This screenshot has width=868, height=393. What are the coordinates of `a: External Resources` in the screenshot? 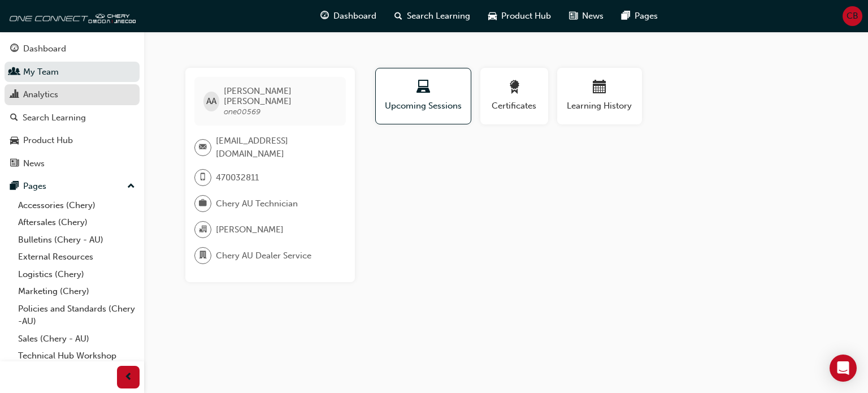 It's located at (76, 256).